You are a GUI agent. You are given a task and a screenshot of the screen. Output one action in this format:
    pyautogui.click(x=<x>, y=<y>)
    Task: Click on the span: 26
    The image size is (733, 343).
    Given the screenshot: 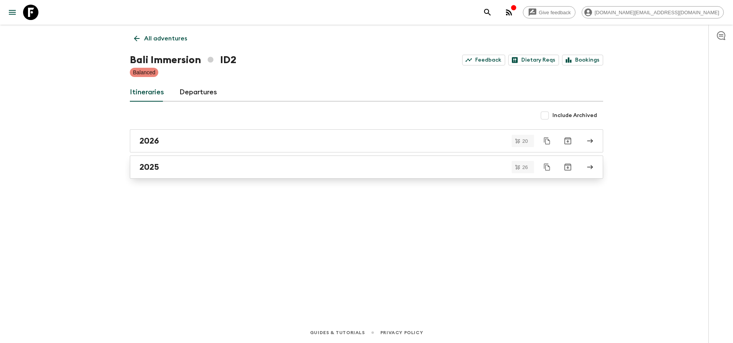 What is the action you would take?
    pyautogui.click(x=525, y=167)
    